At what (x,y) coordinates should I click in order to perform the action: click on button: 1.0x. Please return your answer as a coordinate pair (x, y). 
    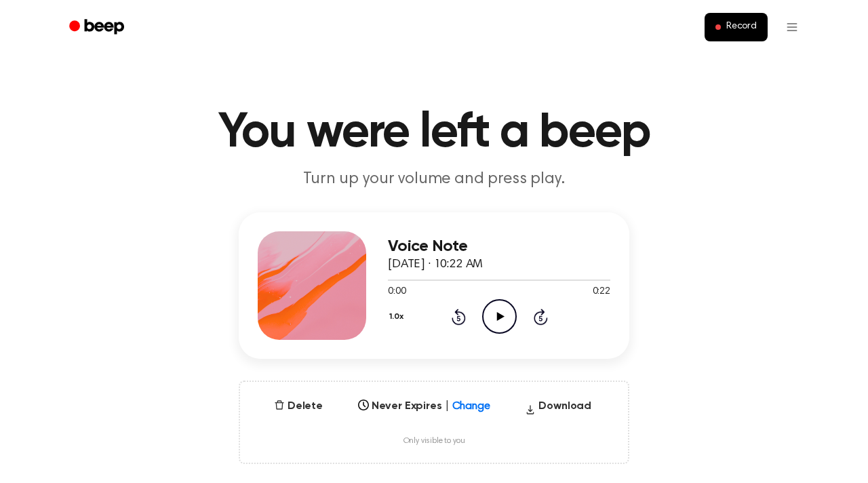
    Looking at the image, I should click on (398, 317).